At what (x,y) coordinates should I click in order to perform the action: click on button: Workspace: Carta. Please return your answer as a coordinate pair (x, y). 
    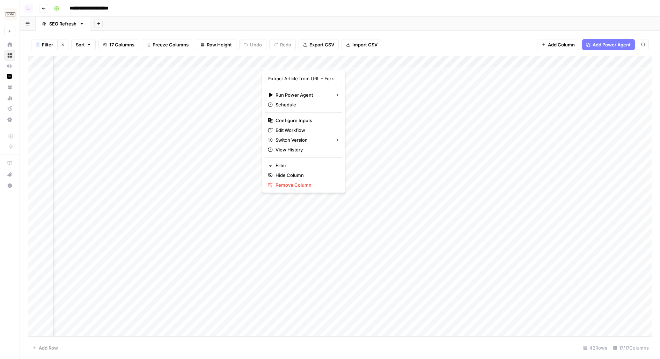
    Looking at the image, I should click on (10, 14).